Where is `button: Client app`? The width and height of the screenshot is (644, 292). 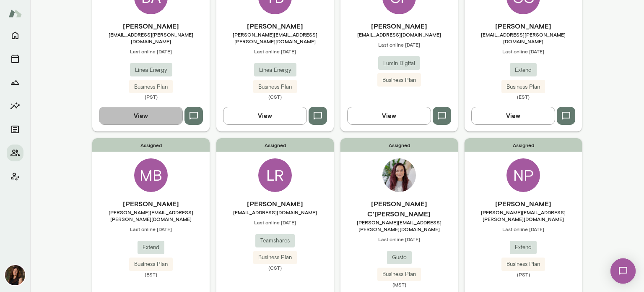 button: Client app is located at coordinates (15, 176).